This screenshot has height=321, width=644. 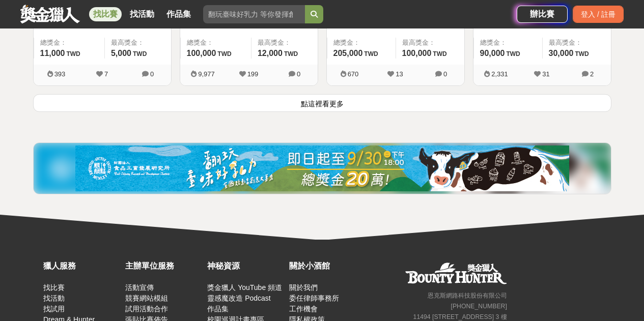 What do you see at coordinates (399, 74) in the screenshot?
I see `span: 13` at bounding box center [399, 74].